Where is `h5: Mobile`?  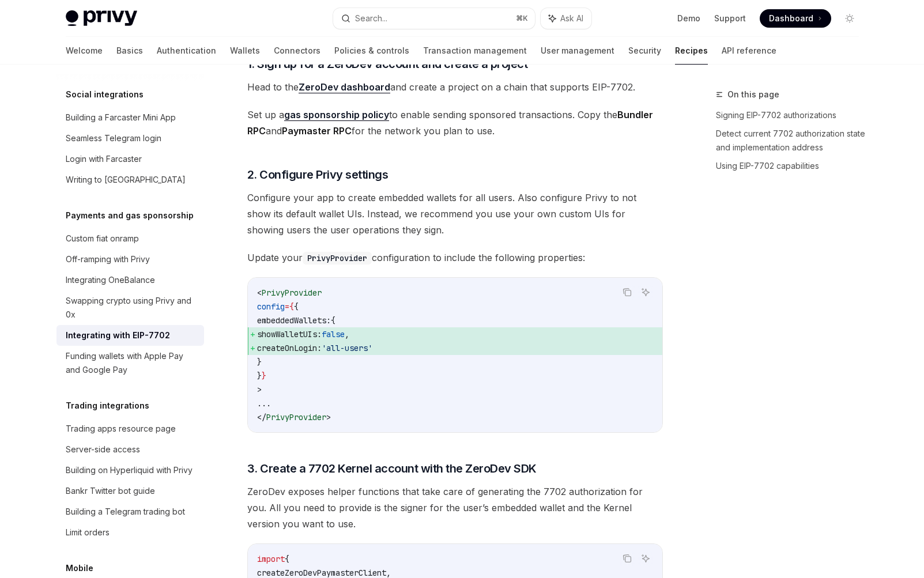
h5: Mobile is located at coordinates (79, 569).